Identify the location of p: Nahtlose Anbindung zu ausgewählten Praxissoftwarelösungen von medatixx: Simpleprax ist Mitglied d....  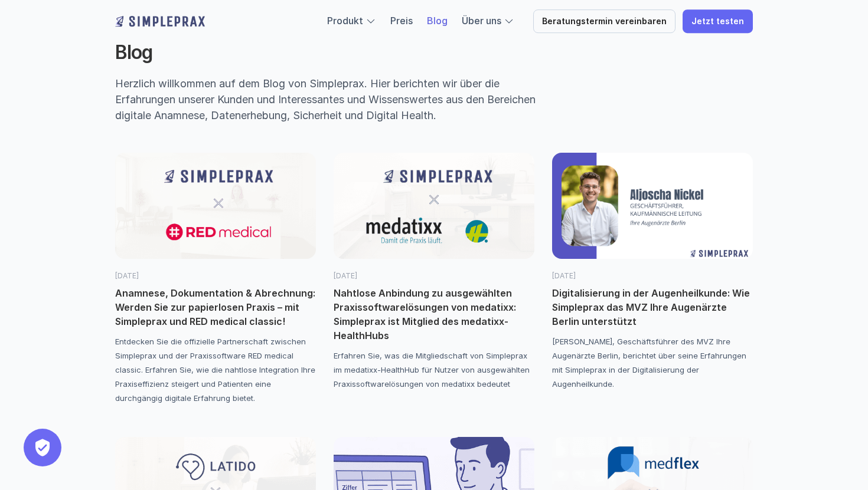
(434, 315).